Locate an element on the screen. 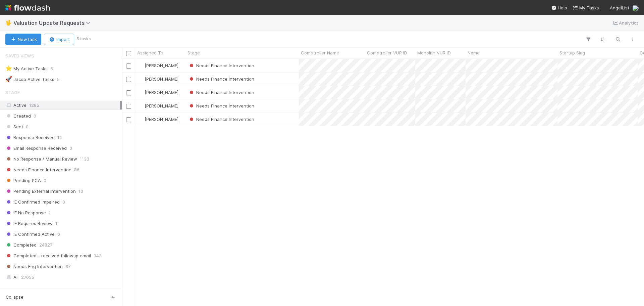  span: Comptroller Name is located at coordinates (320, 53).